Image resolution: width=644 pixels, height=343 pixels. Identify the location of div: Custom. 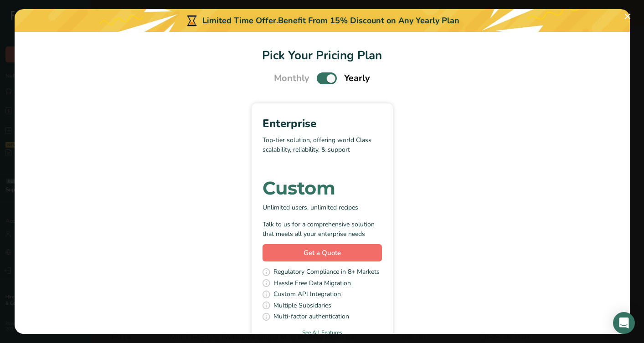
(322, 188).